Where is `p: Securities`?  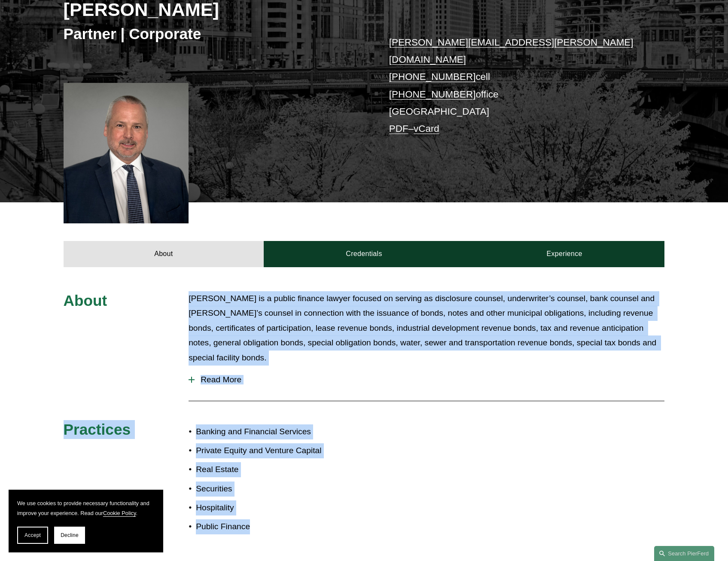 p: Securities is located at coordinates (280, 489).